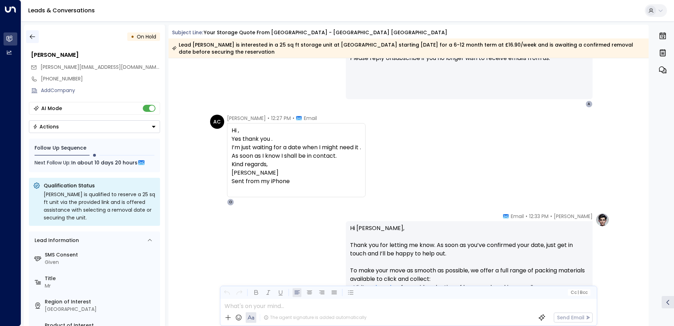  Describe the element at coordinates (315, 317) in the screenshot. I see `div: The agent signature is added automatically` at that location.